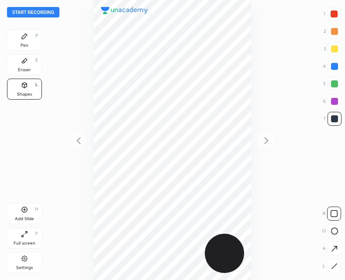 This screenshot has width=345, height=280. I want to click on div: Settings, so click(24, 268).